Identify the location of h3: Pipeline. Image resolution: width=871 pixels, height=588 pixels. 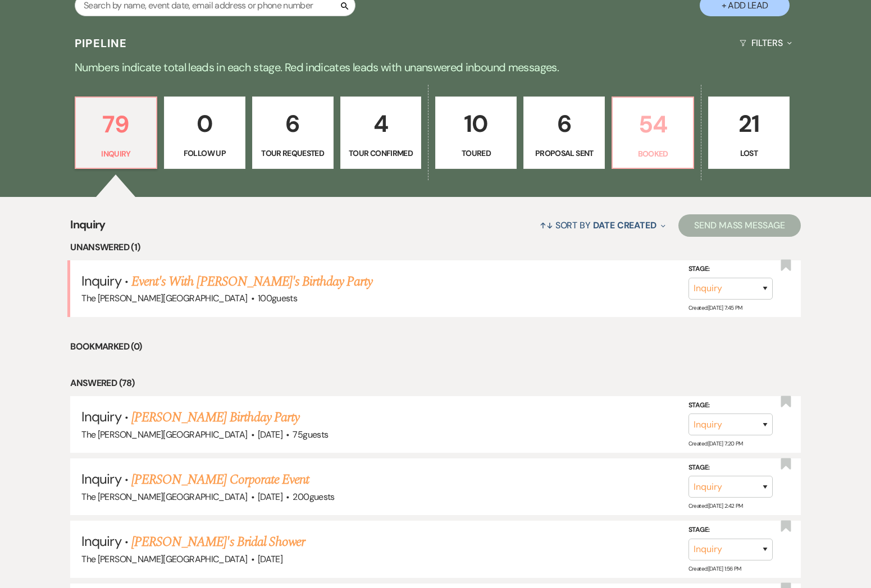
(101, 43).